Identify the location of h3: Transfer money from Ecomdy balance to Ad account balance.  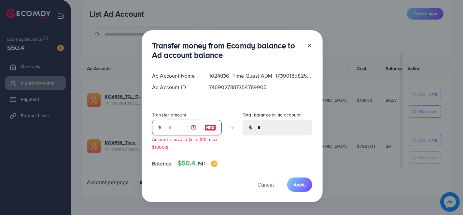
(227, 50).